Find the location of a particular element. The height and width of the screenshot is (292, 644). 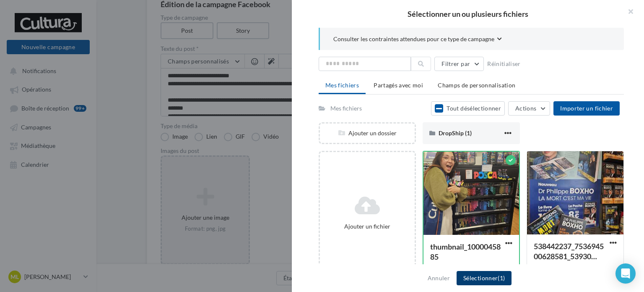

button: Actions is located at coordinates (529, 109).